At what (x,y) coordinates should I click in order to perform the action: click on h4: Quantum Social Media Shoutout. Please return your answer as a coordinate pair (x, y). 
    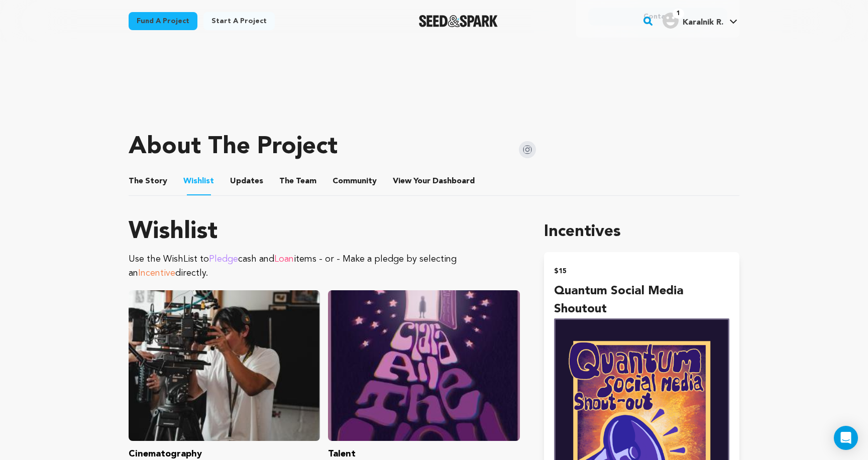
    Looking at the image, I should click on (641, 300).